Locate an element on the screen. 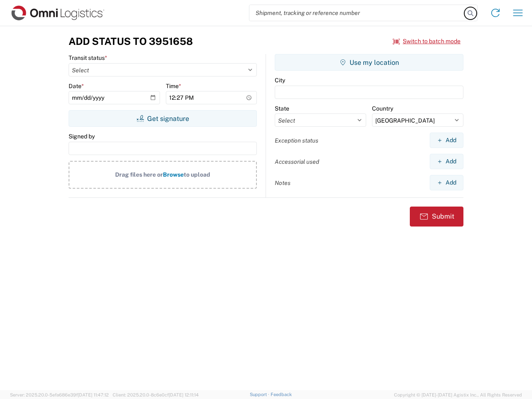 The width and height of the screenshot is (532, 399). label: Signed by is located at coordinates (82, 137).